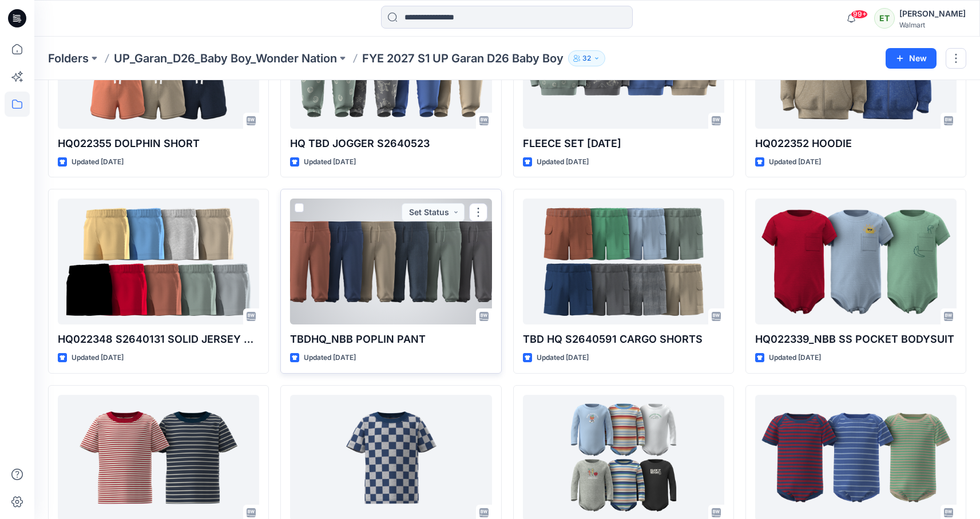  Describe the element at coordinates (391, 339) in the screenshot. I see `p: TBDHQ_NBB POPLIN PANT` at that location.